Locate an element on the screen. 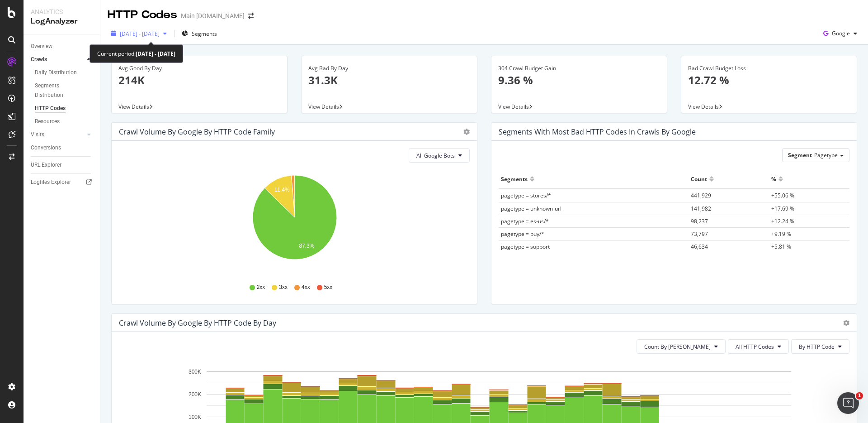 This screenshot has width=868, height=423. div: Avg Good By Day is located at coordinates (199, 68).